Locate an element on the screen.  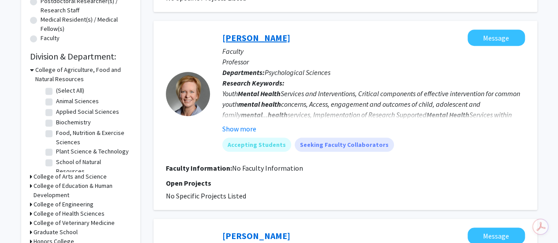
b: Faculty Information: is located at coordinates (199, 168).